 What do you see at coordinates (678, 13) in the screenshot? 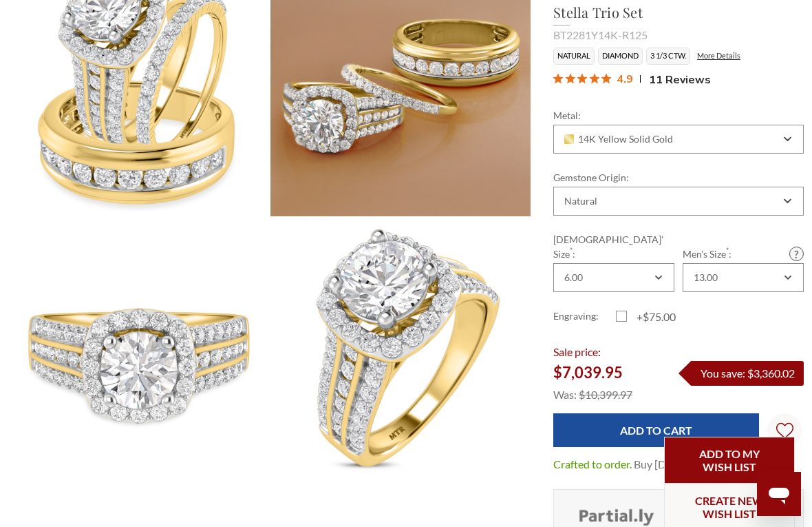
I see `h1: Stella Trio Set` at bounding box center [678, 13].